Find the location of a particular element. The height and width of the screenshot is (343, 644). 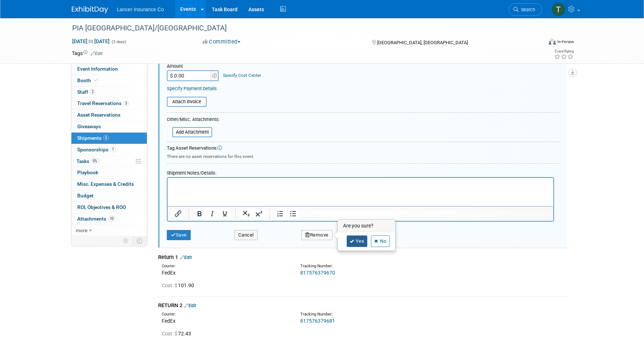

img: Format-Inperson.png is located at coordinates (552, 42).